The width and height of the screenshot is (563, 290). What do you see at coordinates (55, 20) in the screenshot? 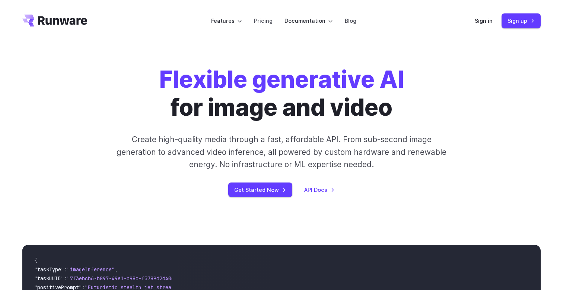
I see `a: Go to /` at bounding box center [55, 20].